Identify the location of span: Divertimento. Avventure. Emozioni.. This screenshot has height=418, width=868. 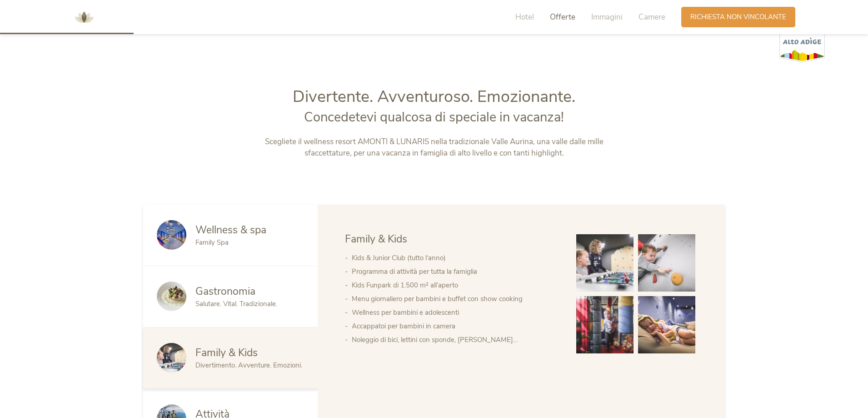
(249, 365).